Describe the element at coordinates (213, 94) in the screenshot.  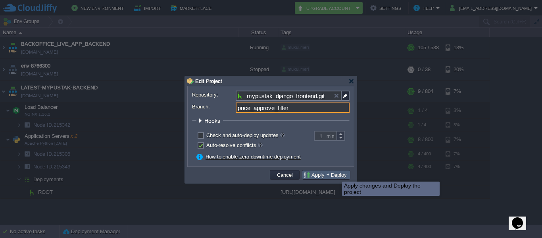
I see `label: Repository:` at that location.